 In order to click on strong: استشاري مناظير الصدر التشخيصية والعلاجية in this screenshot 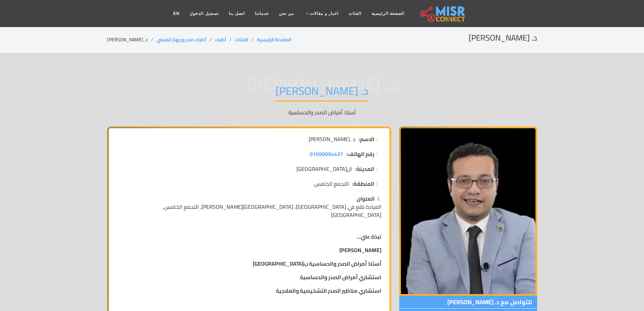, I will do `click(329, 290)`.